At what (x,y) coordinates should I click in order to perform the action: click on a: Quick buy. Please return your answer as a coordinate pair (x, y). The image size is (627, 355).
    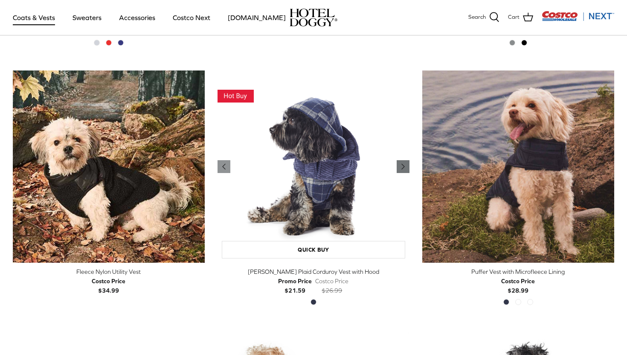
    Looking at the image, I should click on (314, 249).